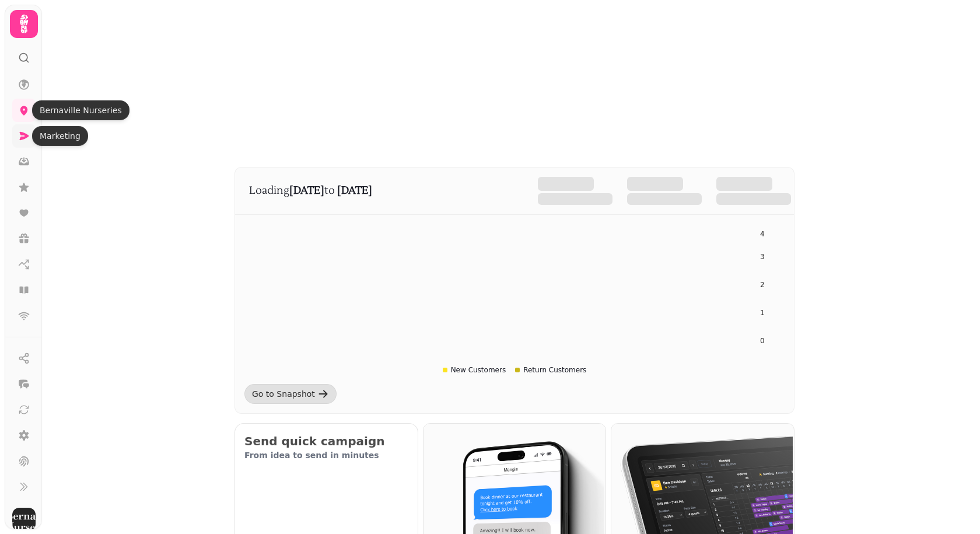  I want to click on img: User avatar, so click(24, 520).